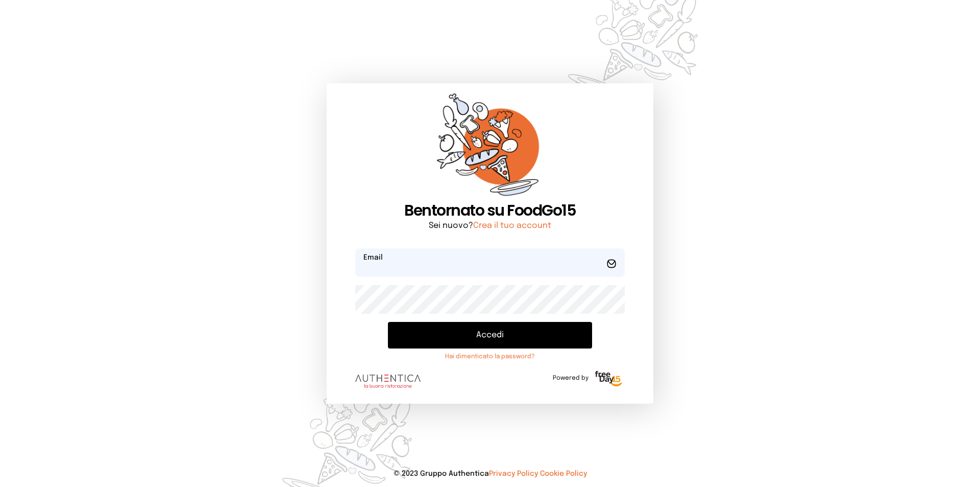 The image size is (980, 487). What do you see at coordinates (563, 474) in the screenshot?
I see `a: Cookie Policy` at bounding box center [563, 474].